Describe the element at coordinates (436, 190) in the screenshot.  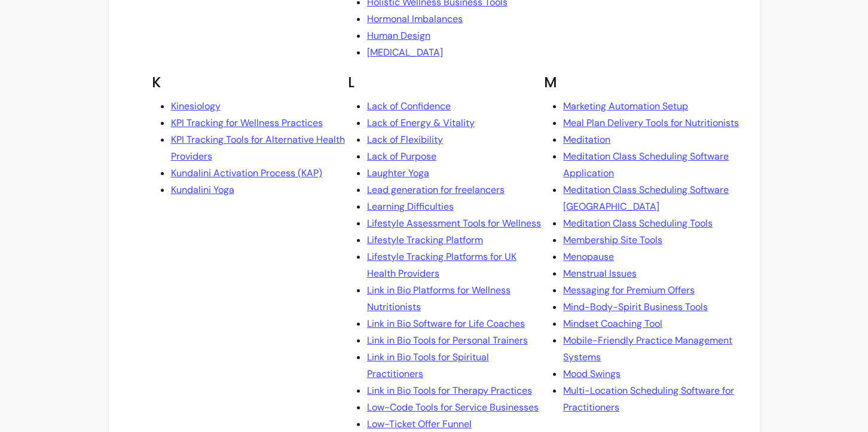
I see `a: Lead generation for freelancers` at that location.